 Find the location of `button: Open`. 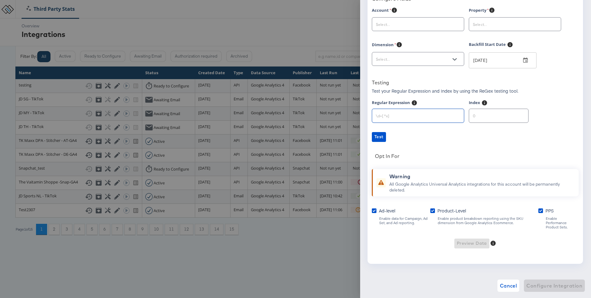

button: Open is located at coordinates (455, 59).